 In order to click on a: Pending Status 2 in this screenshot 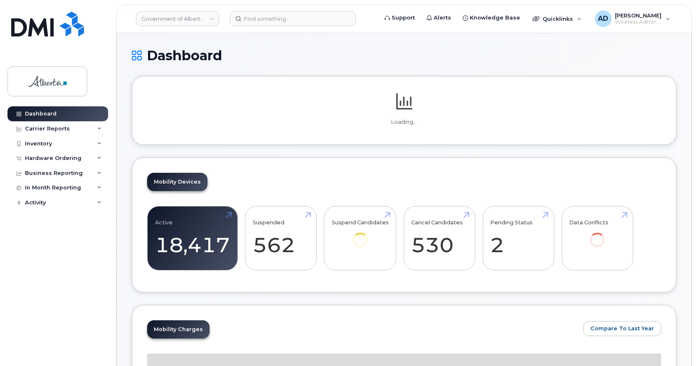, I will do `click(518, 239)`.